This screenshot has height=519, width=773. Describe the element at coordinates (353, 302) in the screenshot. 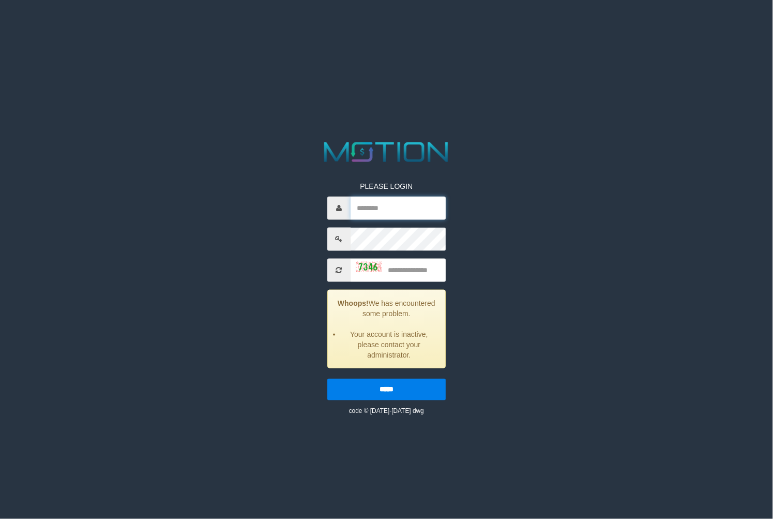

I see `strong: Whoops!` at that location.